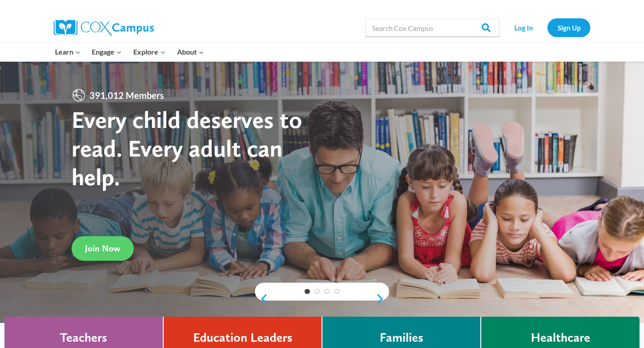  Describe the element at coordinates (261, 299) in the screenshot. I see `a: previous` at that location.